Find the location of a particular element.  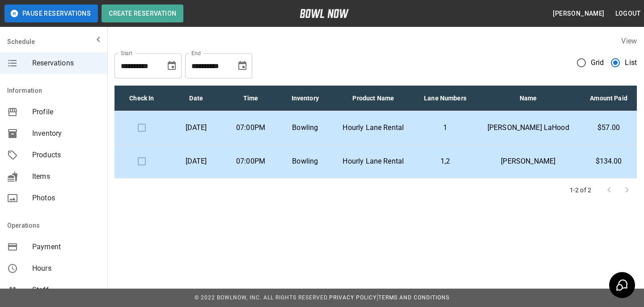

span: List is located at coordinates (631, 63).